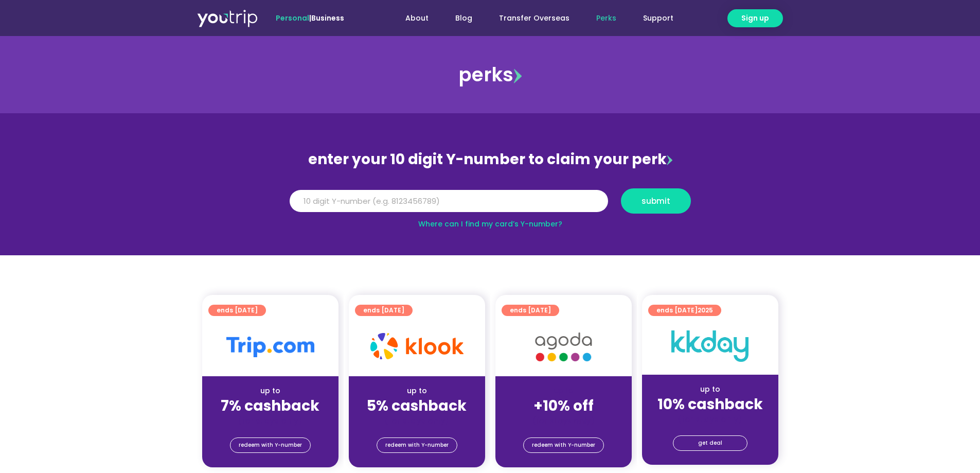 This screenshot has height=473, width=980. What do you see at coordinates (464, 18) in the screenshot?
I see `a: Blog` at bounding box center [464, 18].